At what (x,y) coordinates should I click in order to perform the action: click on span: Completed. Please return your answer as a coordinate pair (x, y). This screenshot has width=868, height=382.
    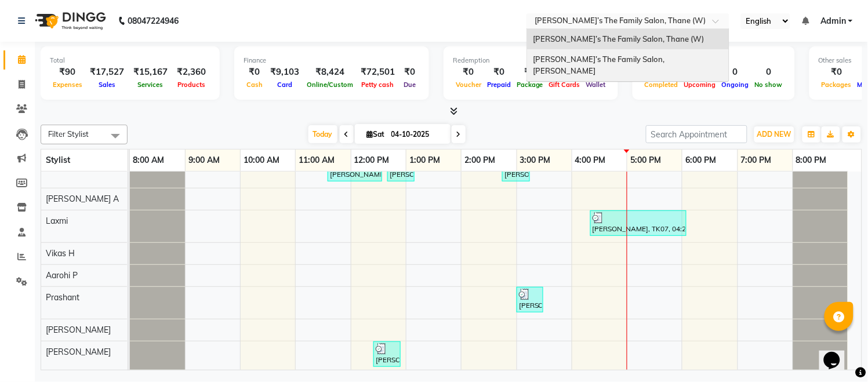
    Looking at the image, I should click on (661, 85).